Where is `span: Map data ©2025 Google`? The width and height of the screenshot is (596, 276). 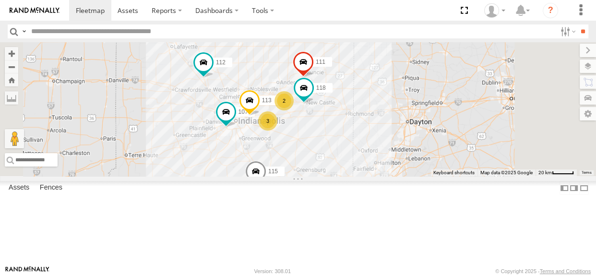 span: Map data ©2025 Google is located at coordinates (506, 172).